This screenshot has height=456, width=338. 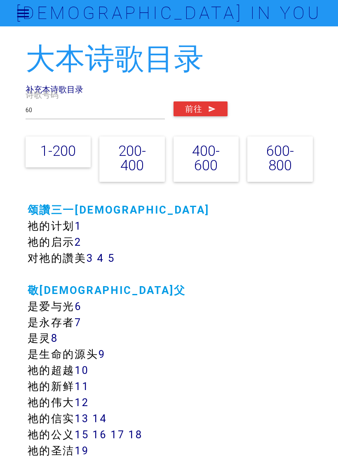 What do you see at coordinates (58, 150) in the screenshot?
I see `a: 1-200` at bounding box center [58, 150].